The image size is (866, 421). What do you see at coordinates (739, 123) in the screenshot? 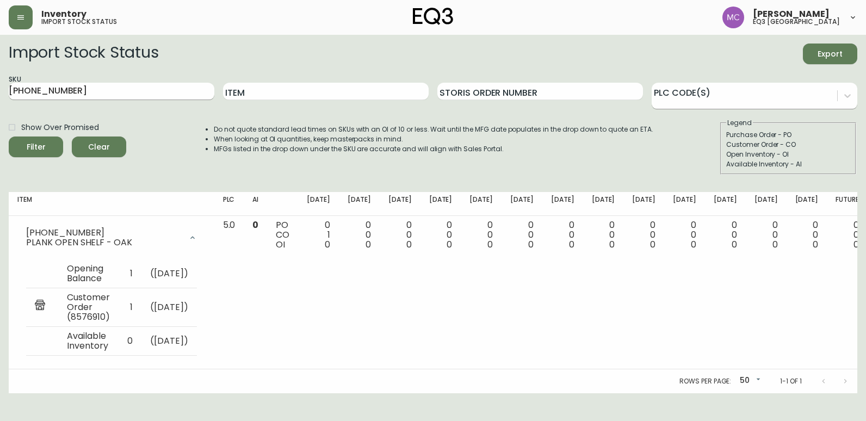
I see `legend: Legend` at bounding box center [739, 123].